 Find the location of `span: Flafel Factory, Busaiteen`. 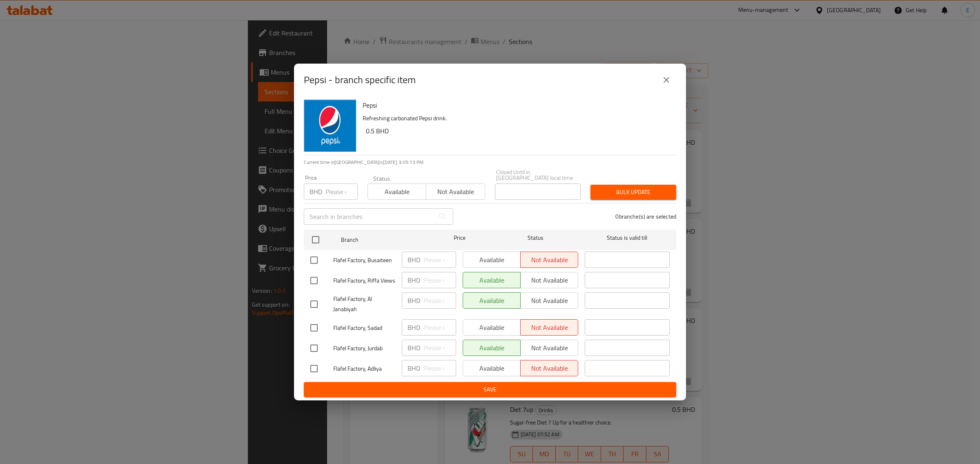

span: Flafel Factory, Busaiteen is located at coordinates (364, 260).